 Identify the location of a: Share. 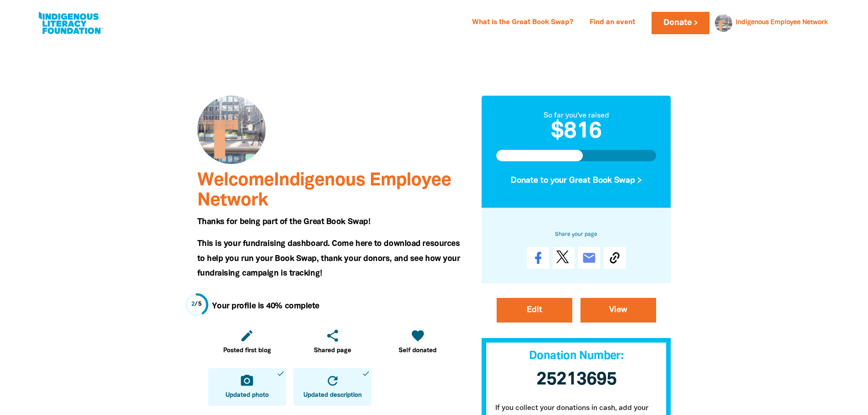
(538, 258).